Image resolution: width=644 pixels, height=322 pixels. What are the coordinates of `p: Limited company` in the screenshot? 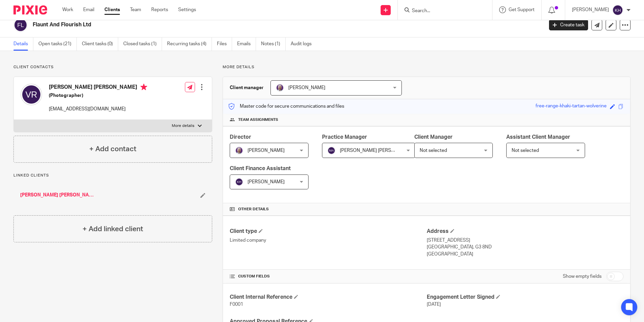 It's located at (327, 240).